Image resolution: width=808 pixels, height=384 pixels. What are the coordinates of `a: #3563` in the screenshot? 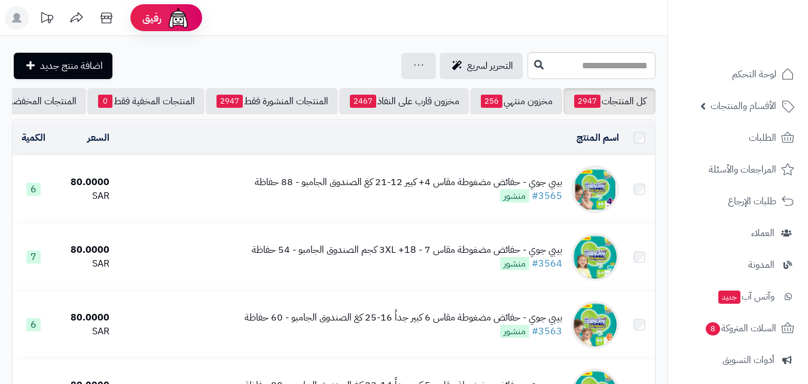 It's located at (547, 331).